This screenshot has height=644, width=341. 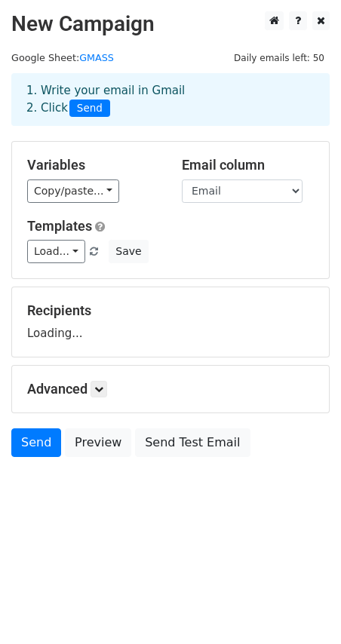 I want to click on h5: Advanced, so click(x=171, y=389).